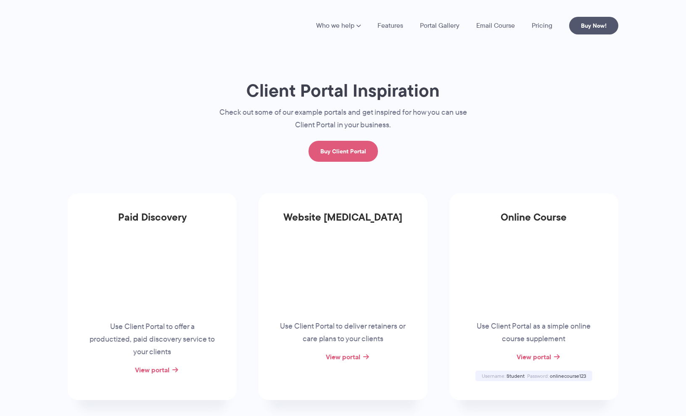 The image size is (686, 416). Describe the element at coordinates (343, 333) in the screenshot. I see `p: Use Client Portal to deliver retainers or care plans to your clients` at that location.